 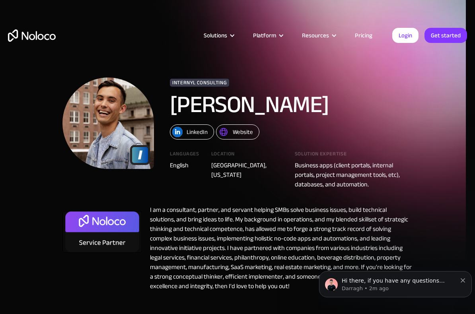 I want to click on div: I am a consultant, partner, and servant helping SMBs solve business issues, build technical solut..., so click(x=277, y=248).